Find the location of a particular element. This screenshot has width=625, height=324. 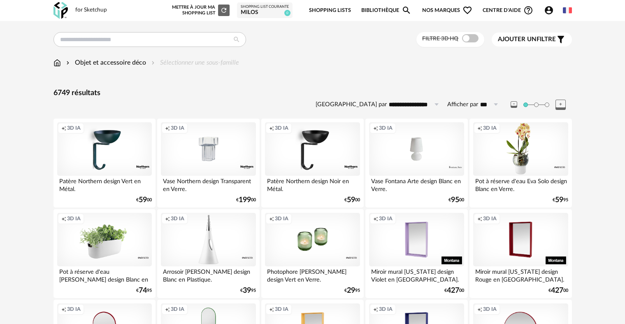

div: Pot à réserve d'eau Eva Solo design Blanc en Verre. is located at coordinates (521, 184).